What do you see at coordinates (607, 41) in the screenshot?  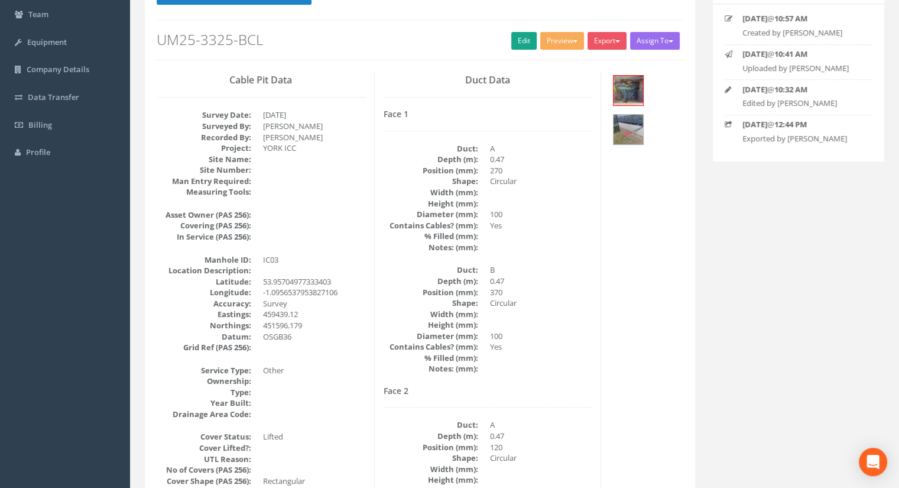 I see `button: Export` at bounding box center [607, 41].